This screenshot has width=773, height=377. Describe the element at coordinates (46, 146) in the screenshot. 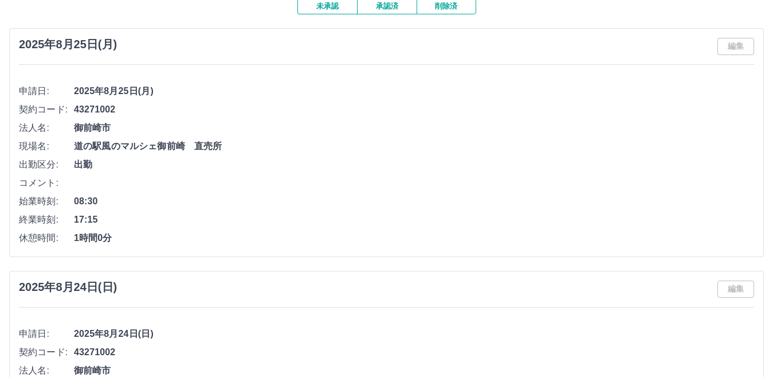

I see `span: 現場名:` at that location.